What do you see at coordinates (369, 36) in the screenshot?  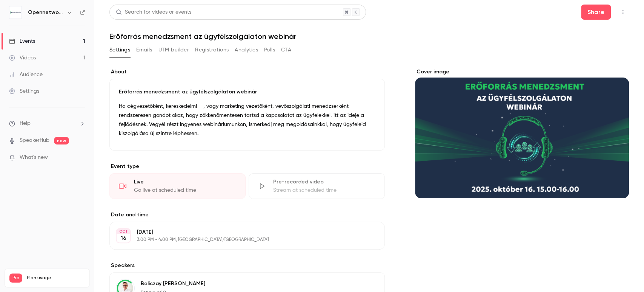 I see `h1: Erőforrás menedzsment az ügyfélszolgálaton webinár` at bounding box center [369, 36].